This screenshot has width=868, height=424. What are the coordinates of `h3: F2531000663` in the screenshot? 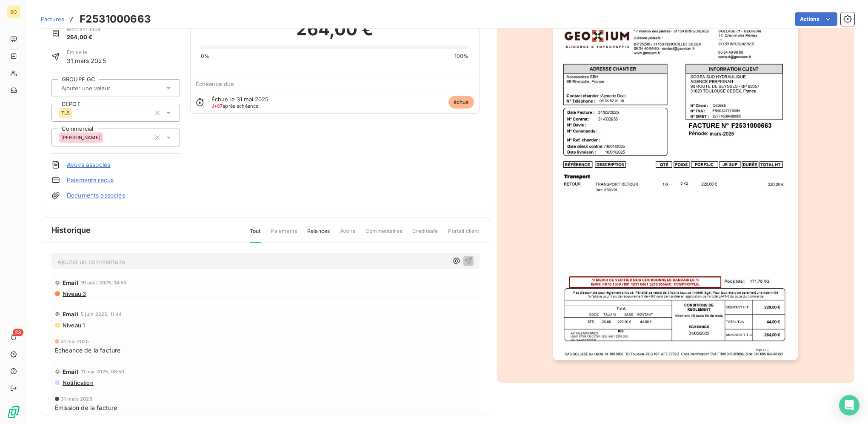 It's located at (115, 19).